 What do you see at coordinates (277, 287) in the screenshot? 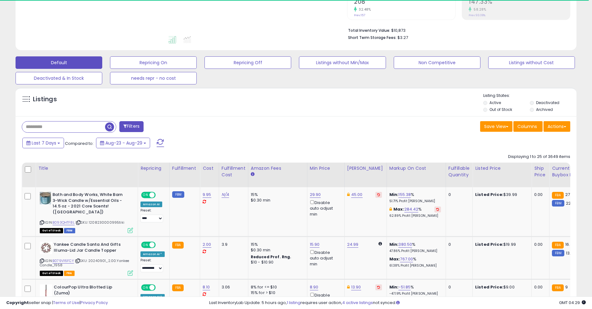
I see `div: 8% for <= $10` at bounding box center [277, 287].